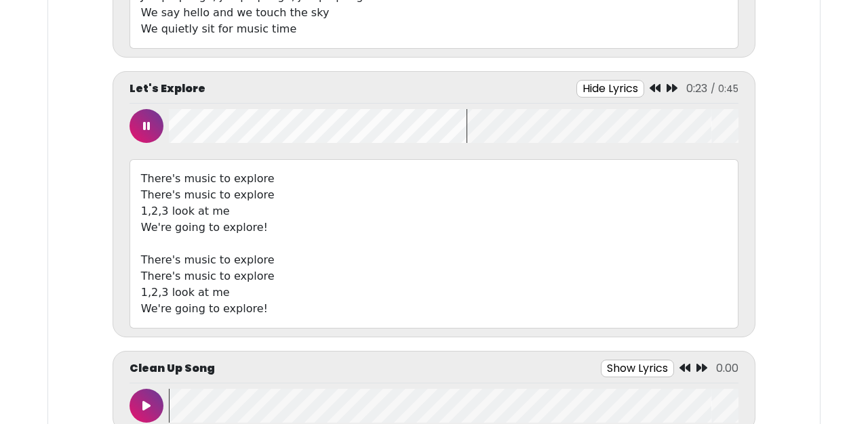 The height and width of the screenshot is (424, 868). I want to click on span: / 0:45, so click(724, 89).